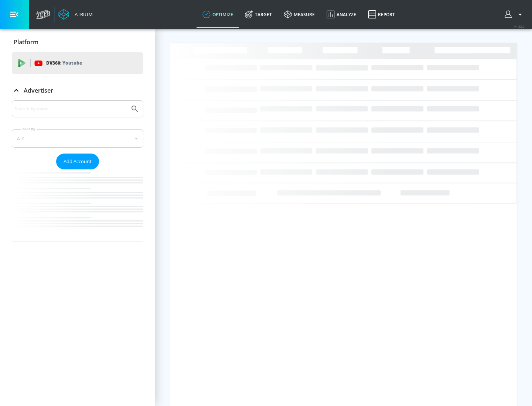 The image size is (532, 406). What do you see at coordinates (39, 90) in the screenshot?
I see `p: Advertiser` at bounding box center [39, 90].